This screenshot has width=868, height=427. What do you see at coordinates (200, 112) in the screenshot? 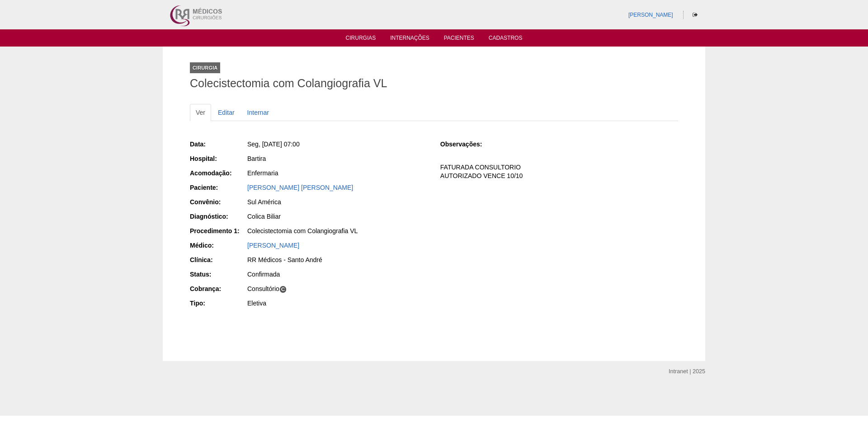
I see `a: Ver` at bounding box center [200, 112].